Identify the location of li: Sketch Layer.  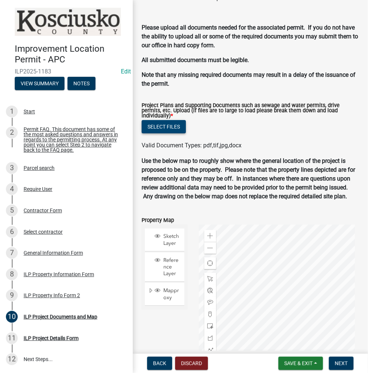
(165, 240).